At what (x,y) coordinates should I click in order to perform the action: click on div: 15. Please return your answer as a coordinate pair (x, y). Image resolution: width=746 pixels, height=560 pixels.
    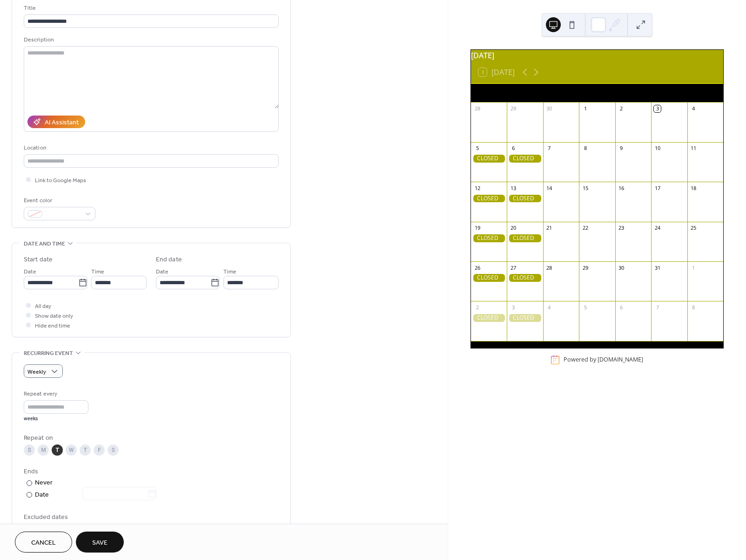
    Looking at the image, I should click on (585, 188).